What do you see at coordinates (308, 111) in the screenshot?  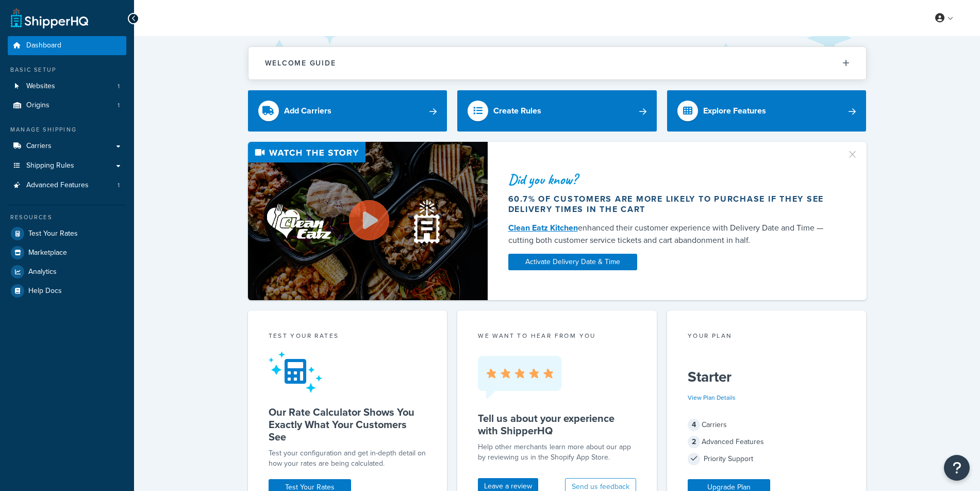 I see `div: Add Carriers` at bounding box center [308, 111].